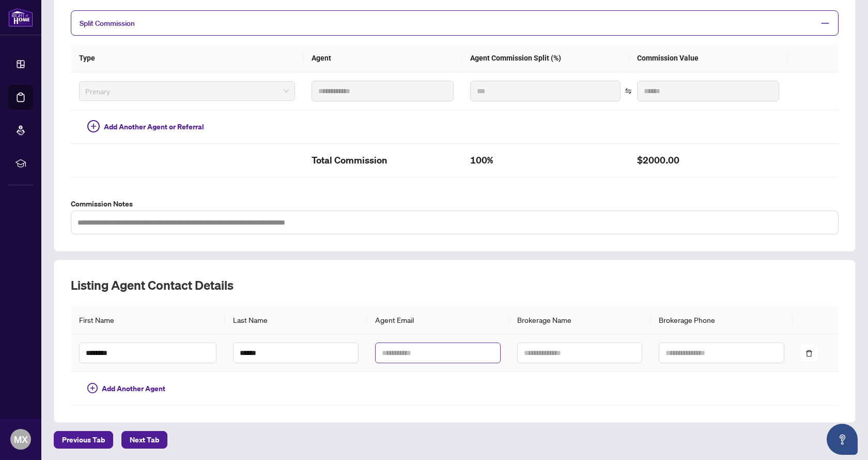 The height and width of the screenshot is (460, 868). I want to click on th: Brokerage Name, so click(580, 319).